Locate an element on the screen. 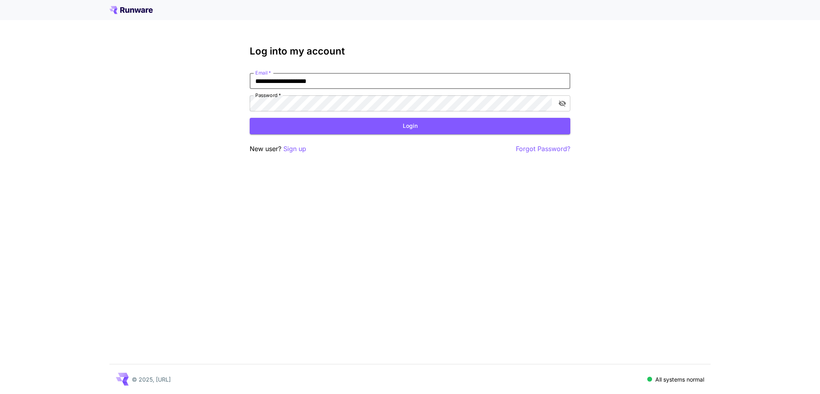 The image size is (820, 394). button: Login is located at coordinates (410, 126).